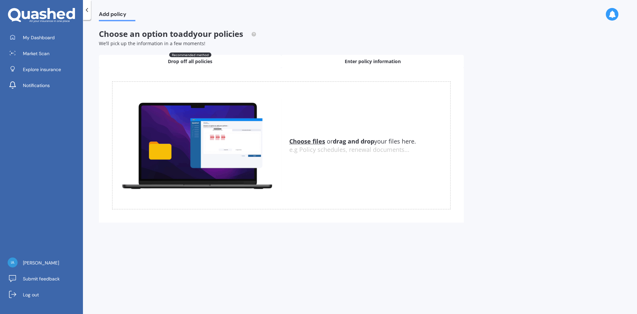 This screenshot has width=637, height=314. Describe the element at coordinates (370, 150) in the screenshot. I see `div: e.g Policy schedules, renewal documents...` at that location.